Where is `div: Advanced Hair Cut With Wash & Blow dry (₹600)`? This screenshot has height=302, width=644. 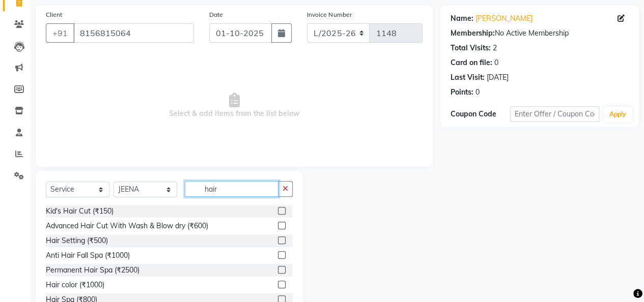
div: Advanced Hair Cut With Wash & Blow dry (₹600) is located at coordinates (127, 226).